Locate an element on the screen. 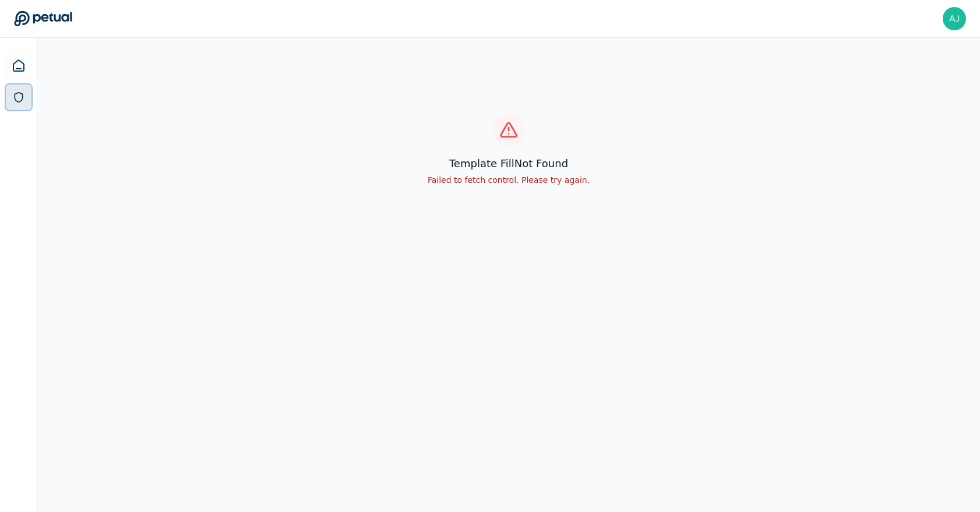  a: Go to Dashboard is located at coordinates (43, 19).